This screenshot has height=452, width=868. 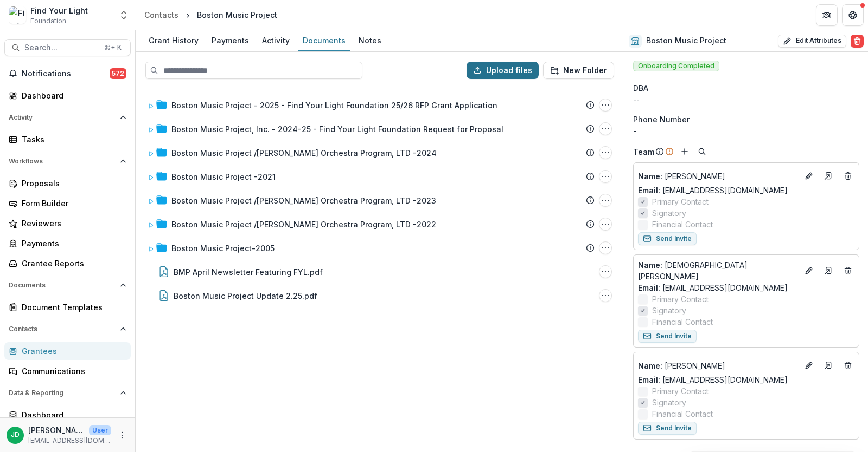 I want to click on button: Open entity switcher, so click(x=124, y=15).